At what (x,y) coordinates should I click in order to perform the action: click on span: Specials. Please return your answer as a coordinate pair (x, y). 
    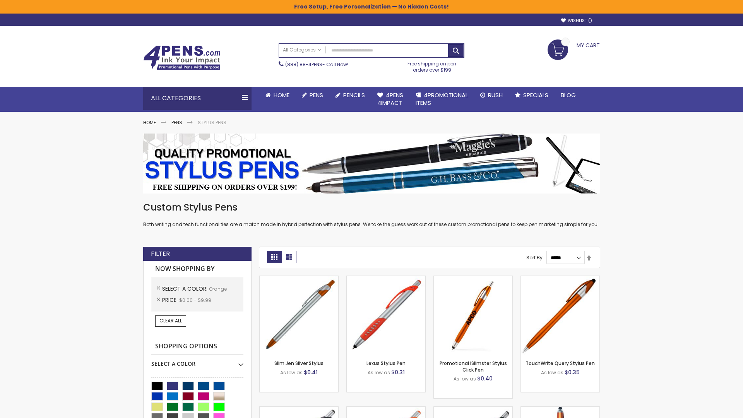
    Looking at the image, I should click on (535, 95).